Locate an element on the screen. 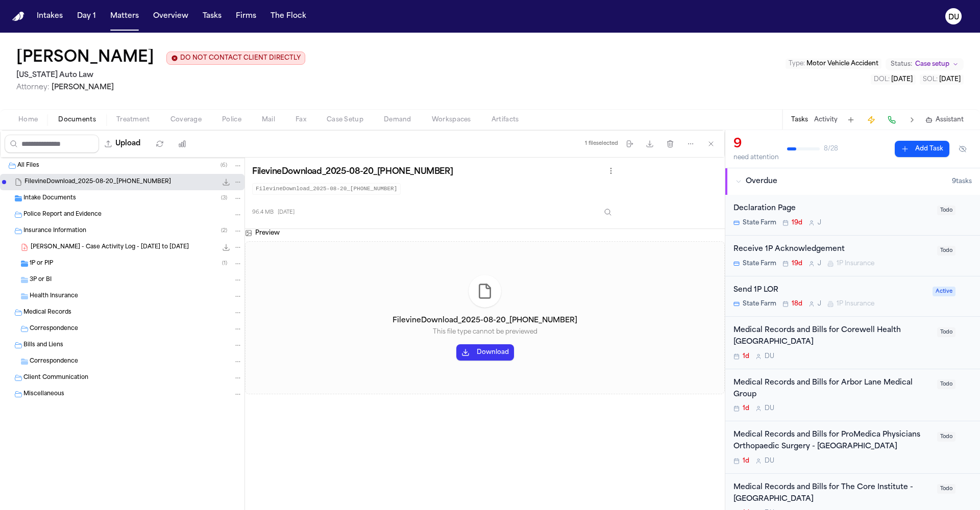  span: Active is located at coordinates (944, 292).